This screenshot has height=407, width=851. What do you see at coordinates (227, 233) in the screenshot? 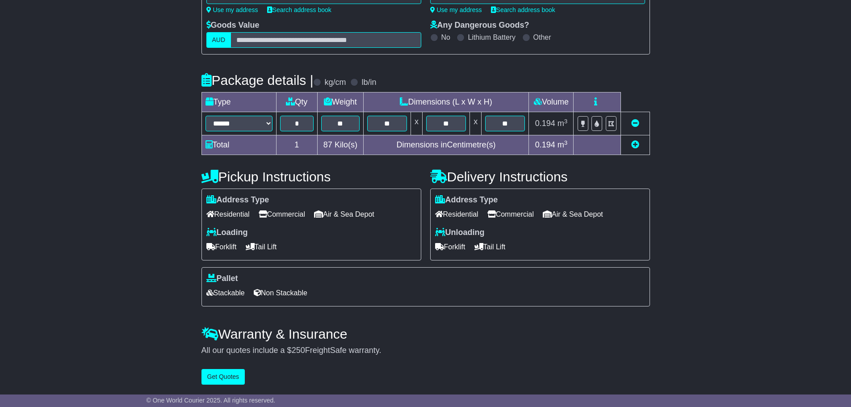
I see `label: Loading` at bounding box center [227, 233].